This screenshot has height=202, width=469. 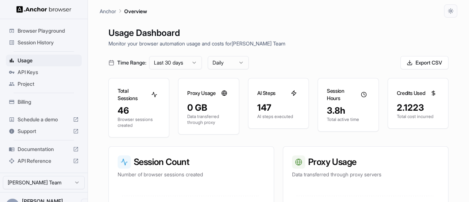 I want to click on div: 3.8h, so click(x=348, y=111).